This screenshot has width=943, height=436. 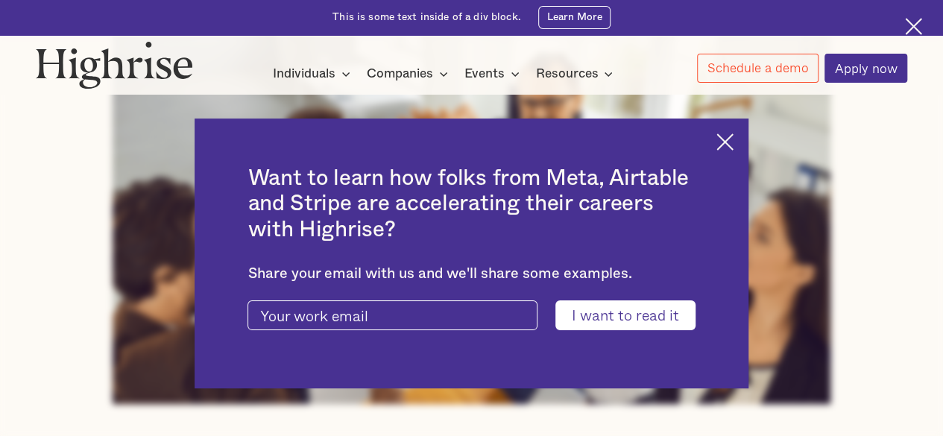 I want to click on form: current-ascender-blog-article-modal-form, so click(x=471, y=315).